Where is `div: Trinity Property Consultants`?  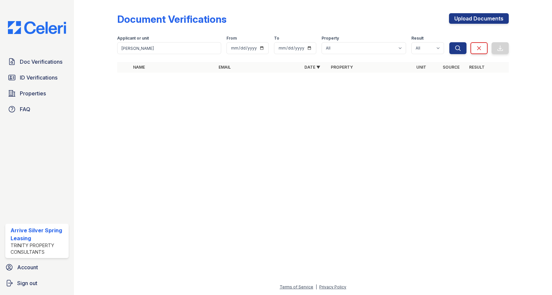 div: Trinity Property Consultants is located at coordinates (38, 249).